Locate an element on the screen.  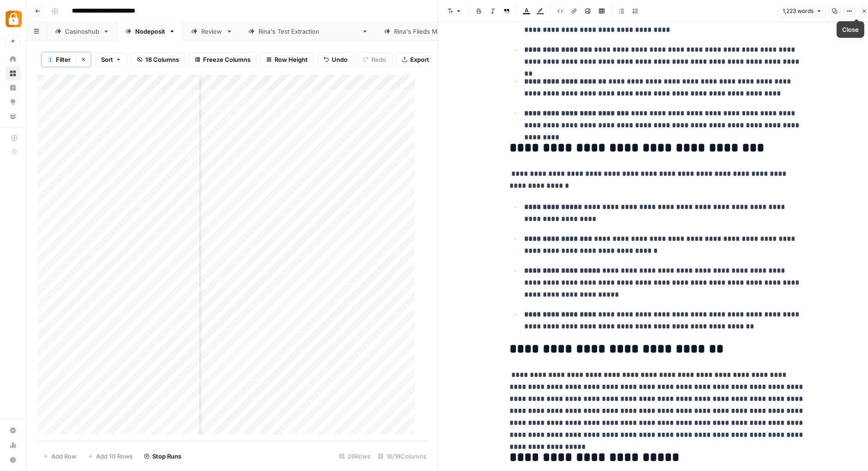
div: Review is located at coordinates (212, 31).